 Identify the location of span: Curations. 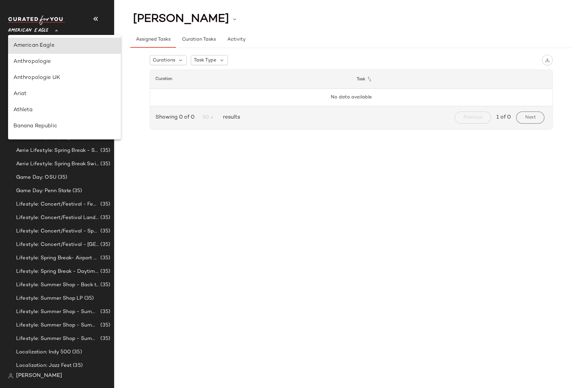
(164, 60).